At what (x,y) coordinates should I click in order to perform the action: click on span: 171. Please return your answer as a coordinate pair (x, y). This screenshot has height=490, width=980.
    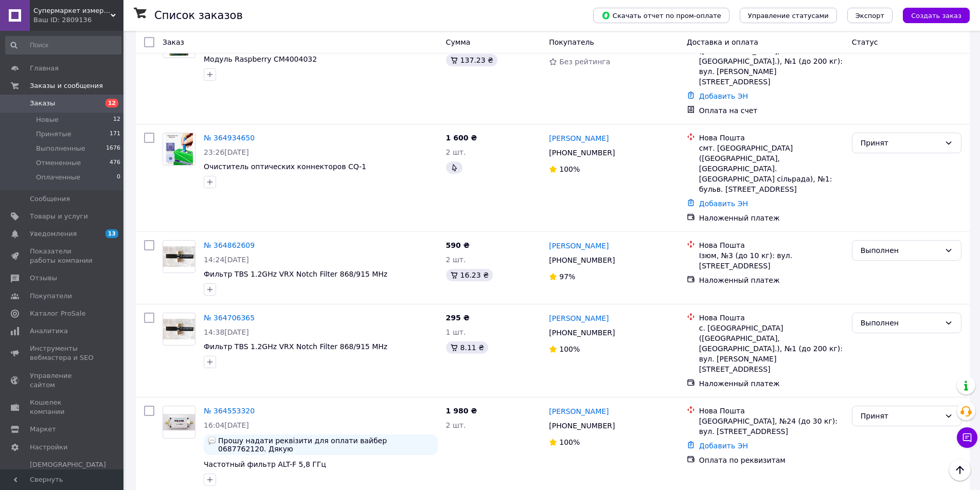
    Looking at the image, I should click on (115, 134).